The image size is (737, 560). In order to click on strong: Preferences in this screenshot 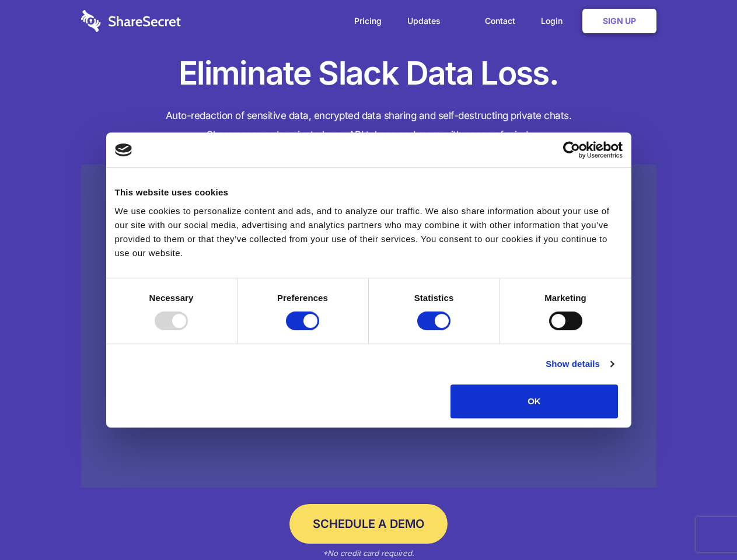, I will do `click(303, 298)`.